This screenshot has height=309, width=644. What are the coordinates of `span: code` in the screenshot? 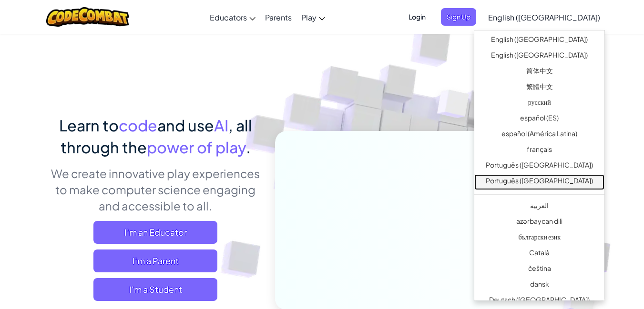 It's located at (138, 125).